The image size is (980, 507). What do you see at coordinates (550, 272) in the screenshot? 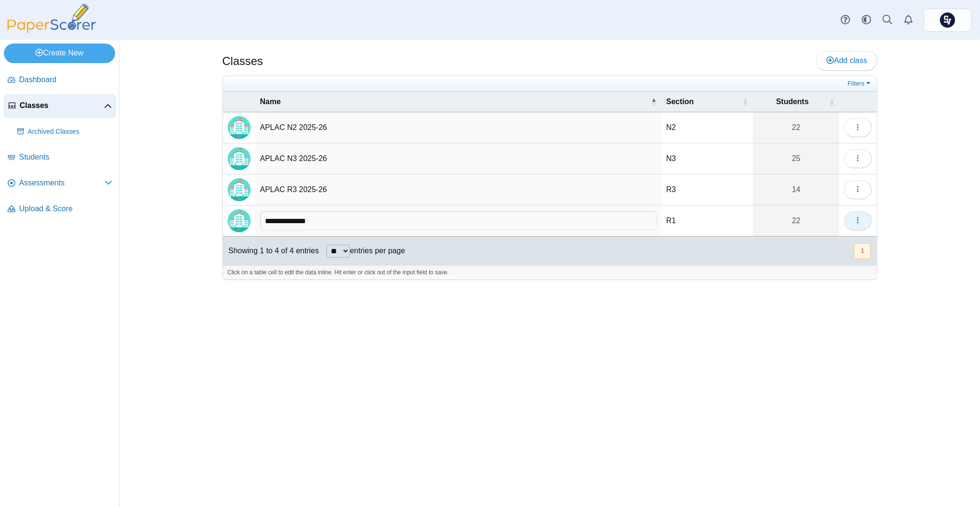
I see `div: Click on a table cell to edit the data inline. Hit enter or click out of the input field to save.` at bounding box center [550, 272].